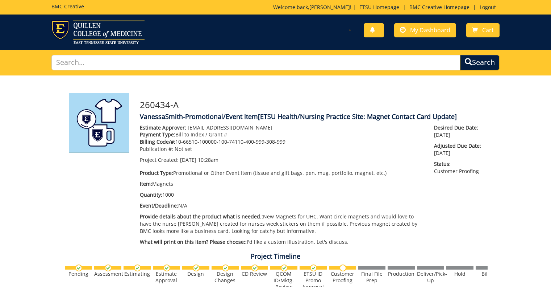 This screenshot has height=287, width=551. Describe the element at coordinates (488, 7) in the screenshot. I see `a: Logout` at that location.